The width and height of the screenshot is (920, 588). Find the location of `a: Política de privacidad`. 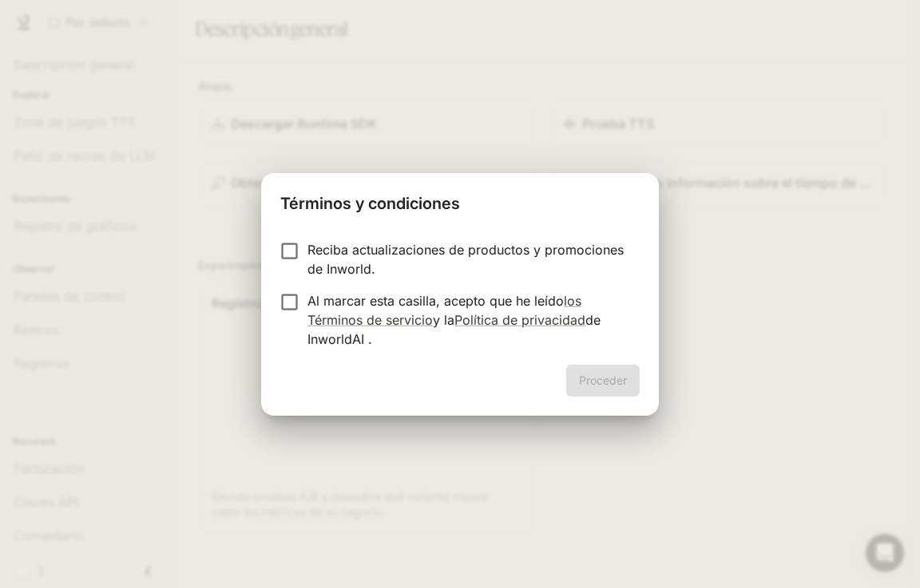

a: Política de privacidad is located at coordinates (520, 320).